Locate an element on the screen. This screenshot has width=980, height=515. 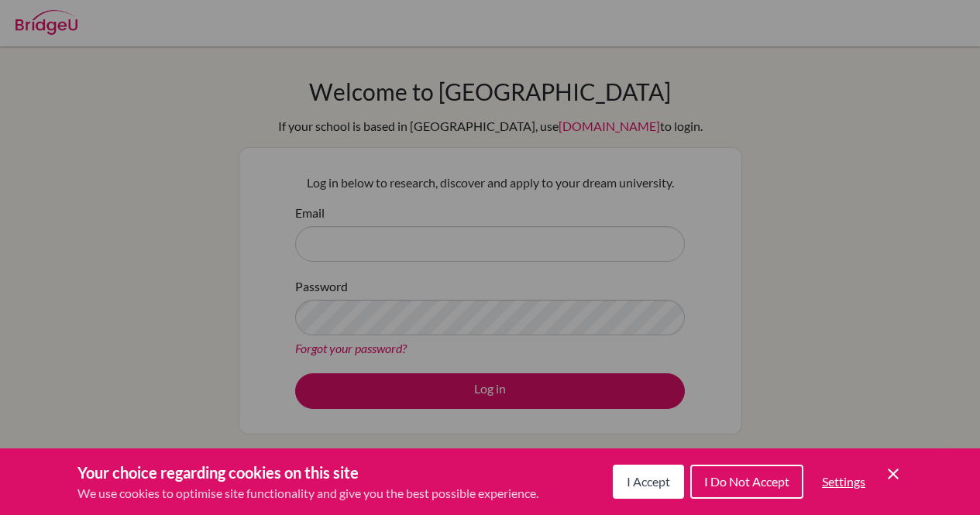
h3: Your choice regarding cookies on this site is located at coordinates (308, 473).